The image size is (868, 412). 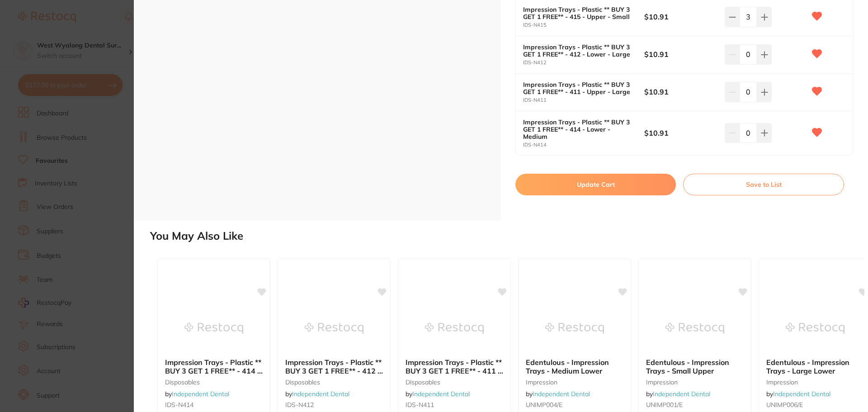 What do you see at coordinates (584, 25) in the screenshot?
I see `small: IDS-N415` at bounding box center [584, 25].